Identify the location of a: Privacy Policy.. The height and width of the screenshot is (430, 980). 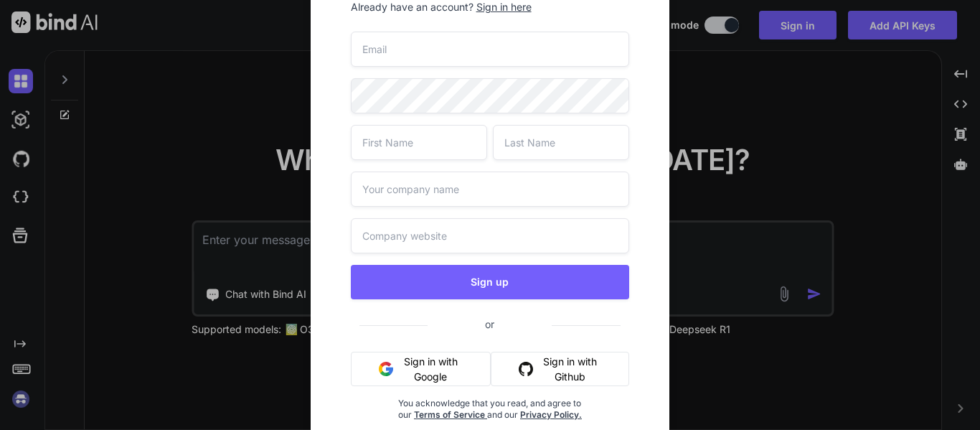
(551, 414).